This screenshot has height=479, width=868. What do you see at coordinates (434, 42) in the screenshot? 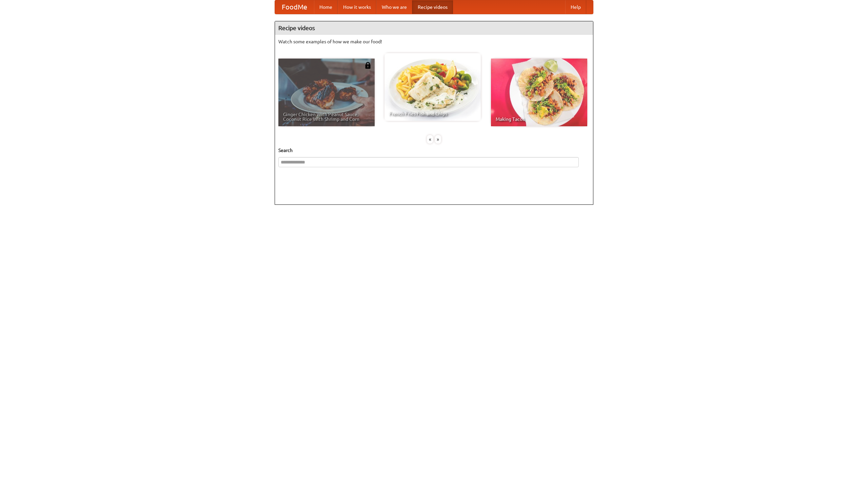
I see `p: Watch some examples of how we make our food!` at bounding box center [434, 42].